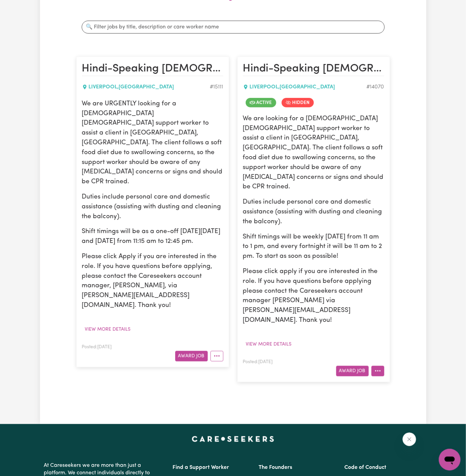  I want to click on a: Careseekers home page, so click(233, 439).